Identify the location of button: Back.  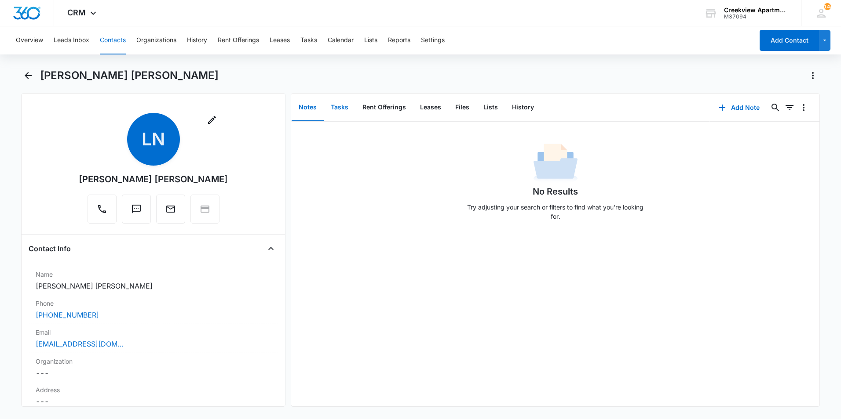
(28, 76).